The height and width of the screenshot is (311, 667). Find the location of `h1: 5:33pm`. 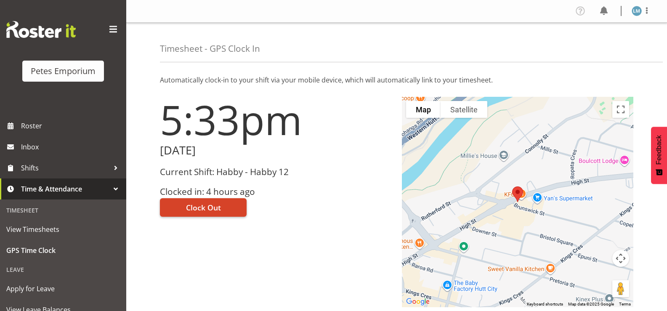

h1: 5:33pm is located at coordinates (275, 119).